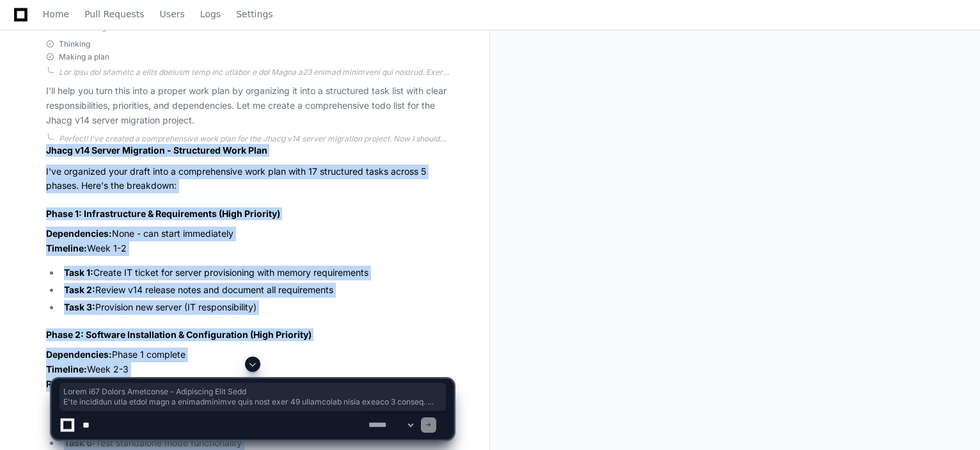 Image resolution: width=980 pixels, height=450 pixels. I want to click on li: Review v14 release notes and document all requirements, so click(257, 290).